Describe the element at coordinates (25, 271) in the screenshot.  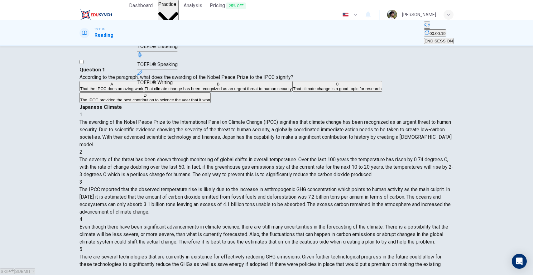
I see `button: SUBMIT` at that location.